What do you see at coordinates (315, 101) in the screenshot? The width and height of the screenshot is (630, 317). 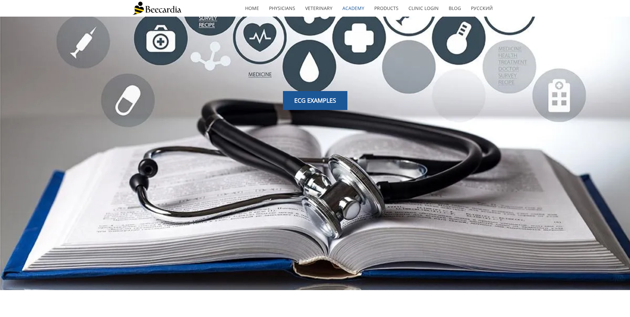 I see `a: ECG EXAMPLES` at bounding box center [315, 101].